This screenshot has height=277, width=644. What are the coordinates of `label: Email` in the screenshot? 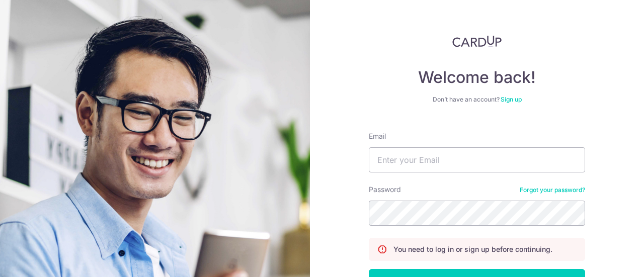 It's located at (377, 136).